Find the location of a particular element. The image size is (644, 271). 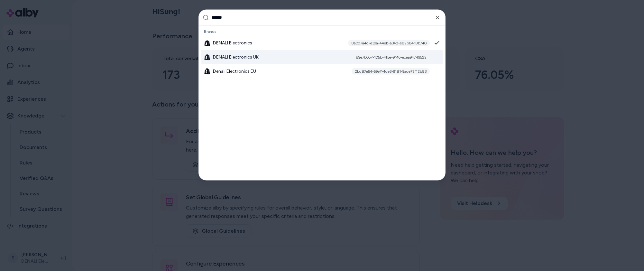

div: Suggestions is located at coordinates (322, 103).